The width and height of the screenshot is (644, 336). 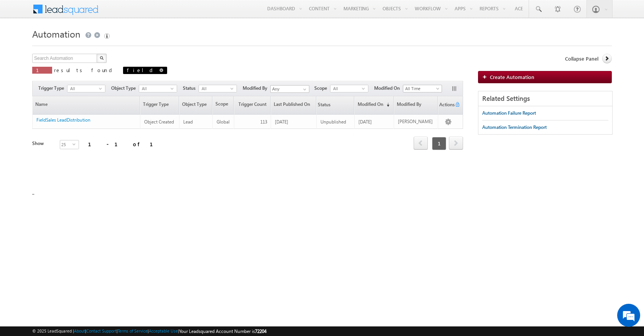 I want to click on a: Terms of Service, so click(x=133, y=330).